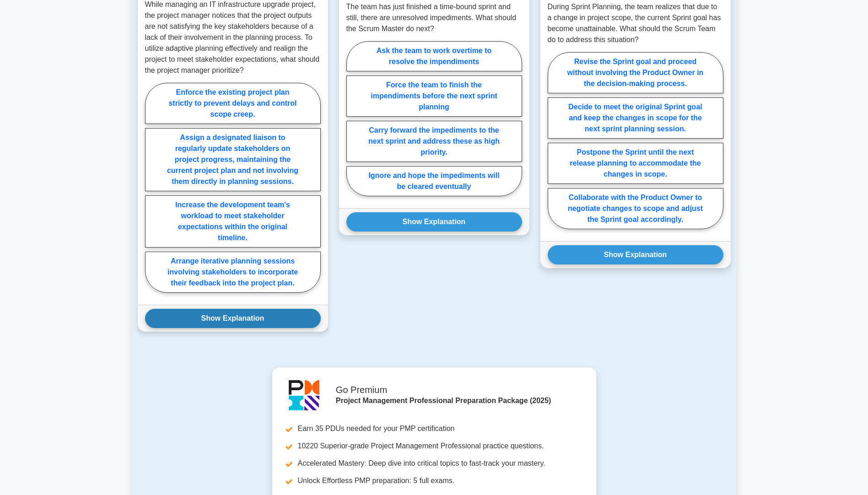 The image size is (868, 495). What do you see at coordinates (635, 73) in the screenshot?
I see `label: Revise the Sprint goal and proceed without involving the Product Owner in the decision-making pro...` at bounding box center [635, 73].